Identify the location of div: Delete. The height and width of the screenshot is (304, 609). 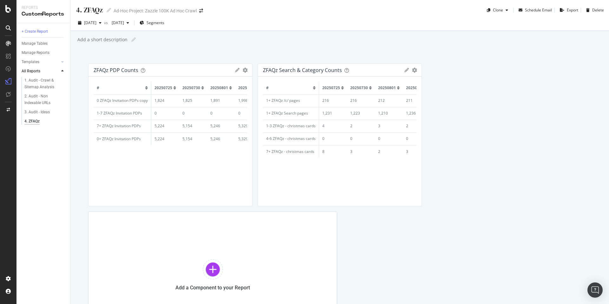
(598, 10).